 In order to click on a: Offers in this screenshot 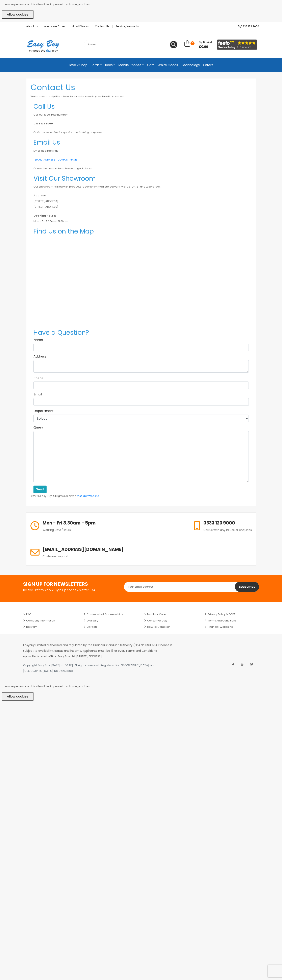, I will do `click(208, 65)`.